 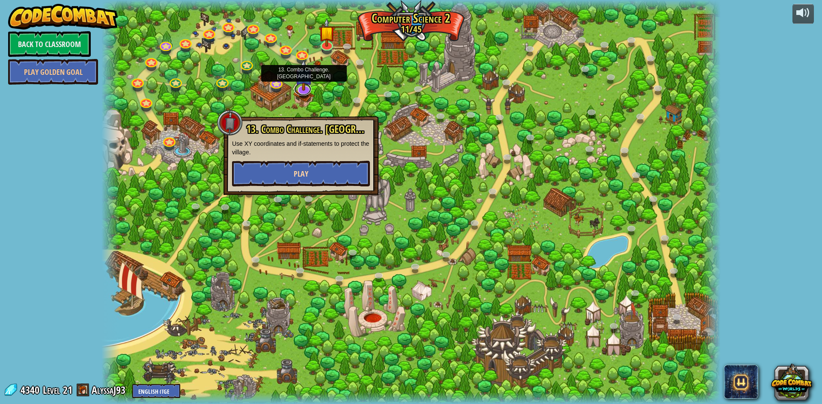 I want to click on span: Level, so click(x=51, y=390).